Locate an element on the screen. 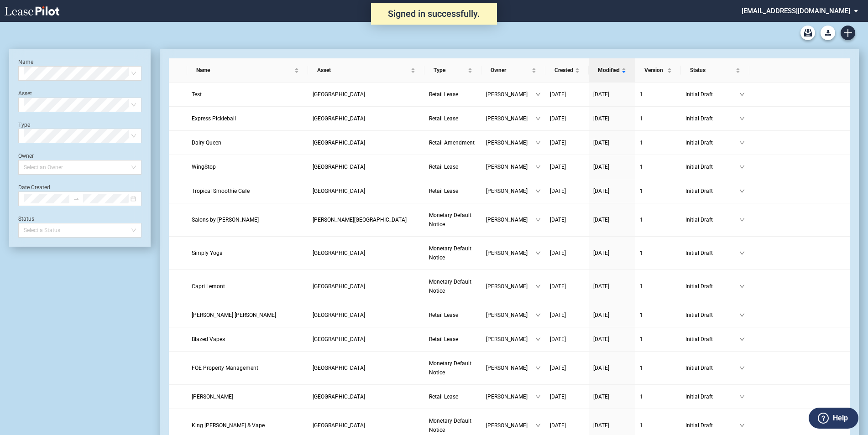 This screenshot has height=435, width=868. th: Type is located at coordinates (452, 70).